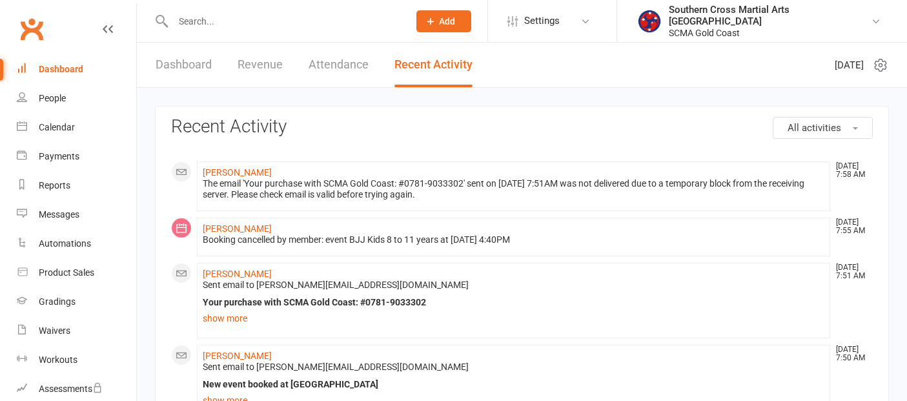 Image resolution: width=907 pixels, height=401 pixels. Describe the element at coordinates (32, 29) in the screenshot. I see `a: Clubworx` at that location.